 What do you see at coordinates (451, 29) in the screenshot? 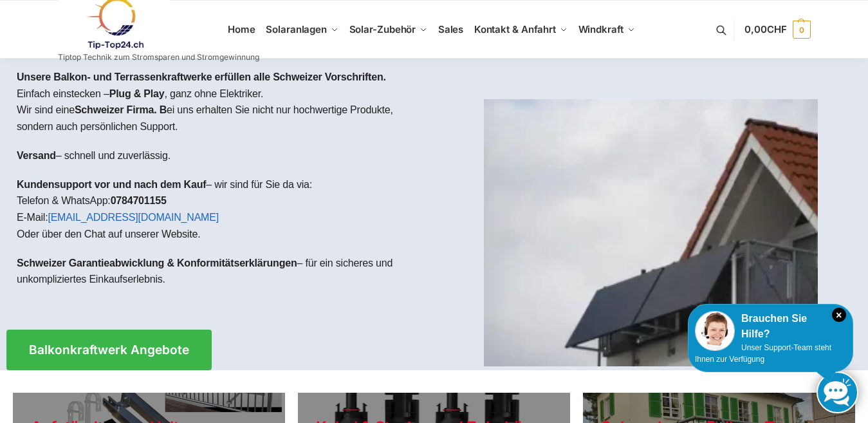
I see `span: Sales` at bounding box center [451, 29].